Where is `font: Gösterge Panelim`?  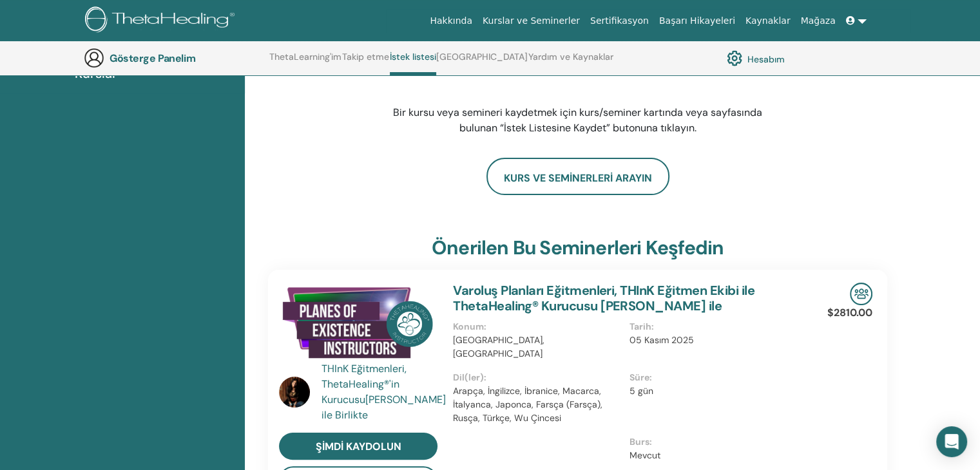
font: Gösterge Panelim is located at coordinates (152, 58).